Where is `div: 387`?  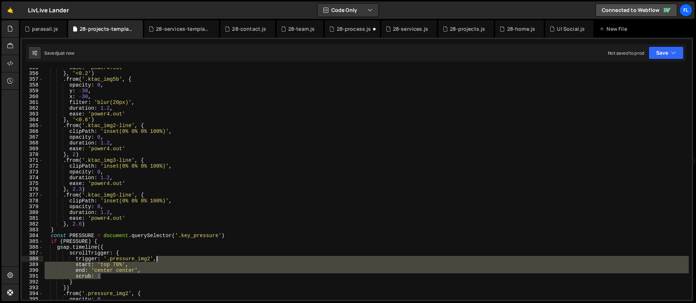 div: 387 is located at coordinates (32, 253).